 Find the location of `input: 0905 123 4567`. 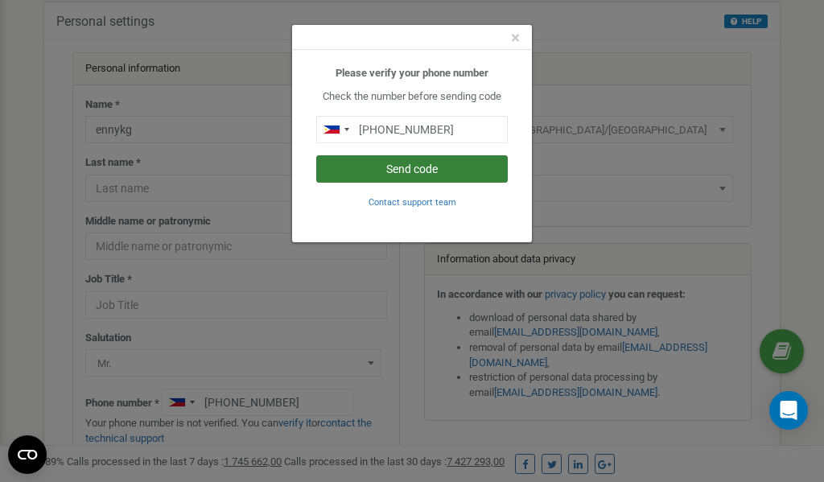

input: 0905 123 4567 is located at coordinates (412, 130).